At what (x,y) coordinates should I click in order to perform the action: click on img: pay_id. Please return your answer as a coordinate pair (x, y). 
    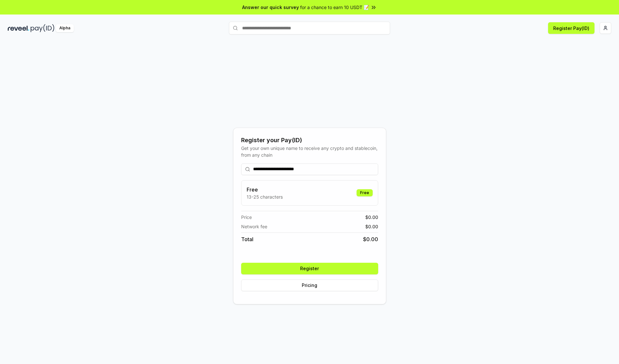
    Looking at the image, I should click on (42, 28).